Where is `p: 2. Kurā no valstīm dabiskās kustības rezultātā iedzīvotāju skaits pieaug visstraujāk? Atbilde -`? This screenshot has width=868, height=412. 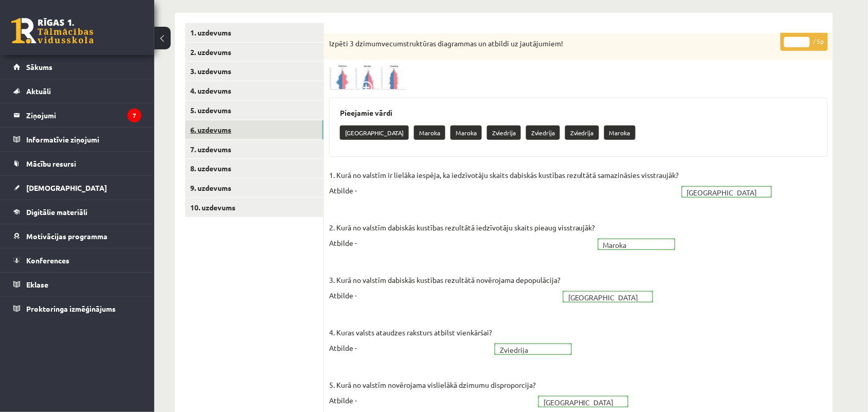 p: 2. Kurā no valstīm dabiskās kustības rezultātā iedzīvotāju skaits pieaug visstraujāk? Atbilde - is located at coordinates (463, 228).